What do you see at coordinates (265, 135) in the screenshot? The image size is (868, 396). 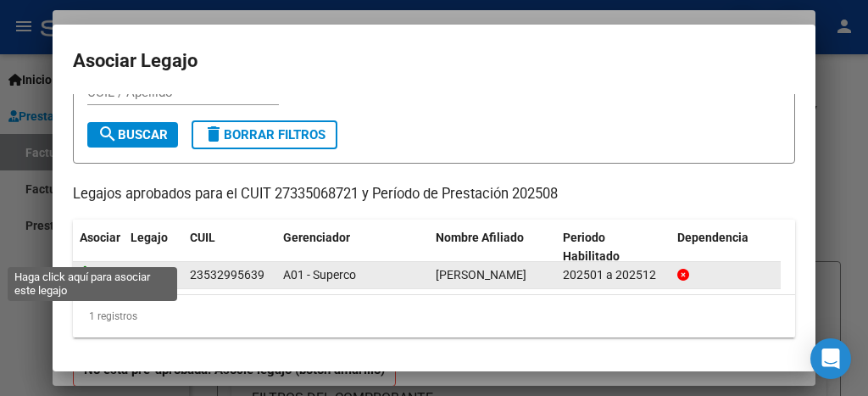 I see `span: Borrar Filtros` at bounding box center [265, 135].